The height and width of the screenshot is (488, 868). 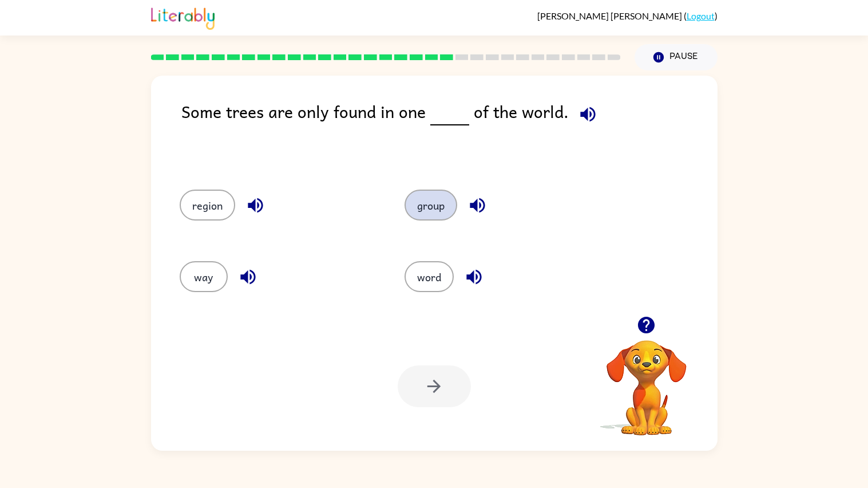 I want to click on button: way, so click(x=204, y=277).